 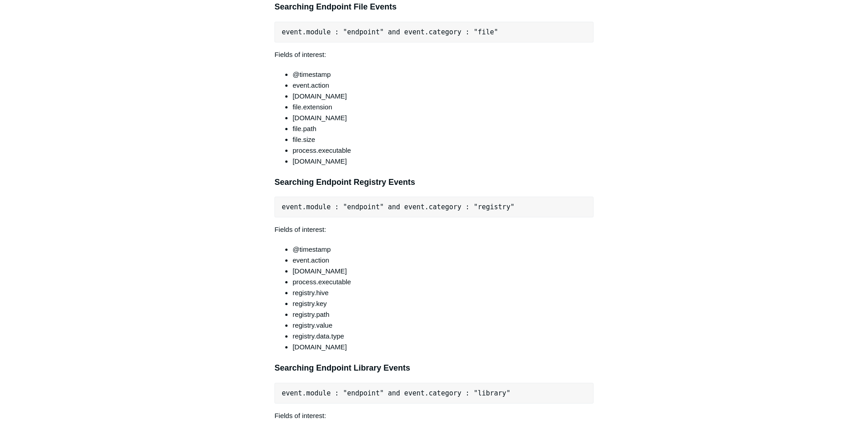 I want to click on li: registry.data.type, so click(x=443, y=336).